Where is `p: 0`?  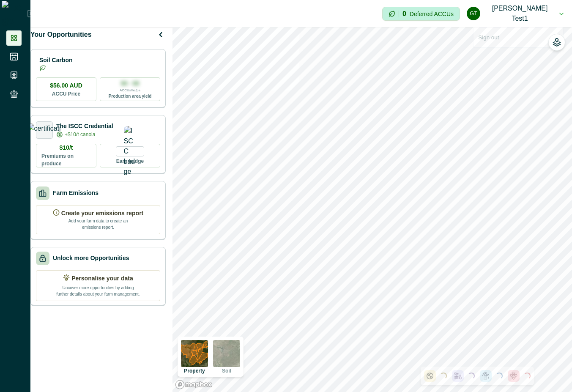
p: 0 is located at coordinates (404, 14).